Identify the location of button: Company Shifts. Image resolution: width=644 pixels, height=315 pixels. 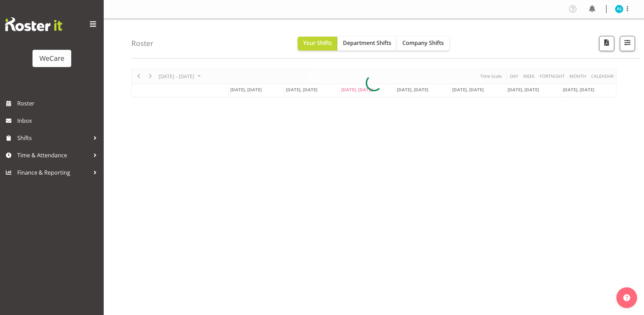
(423, 44).